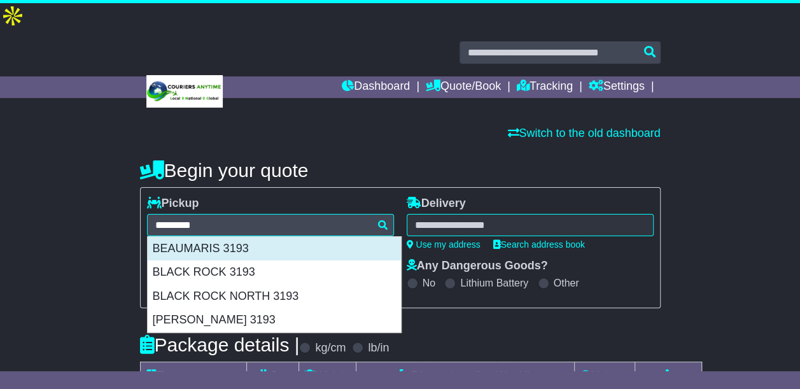  I want to click on label: kg/cm, so click(330, 348).